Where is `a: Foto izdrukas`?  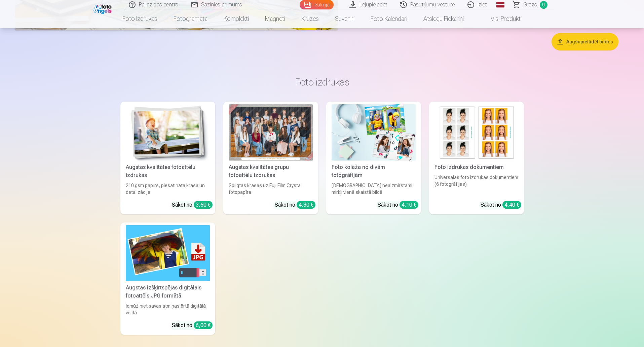
a: Foto izdrukas is located at coordinates (140, 19).